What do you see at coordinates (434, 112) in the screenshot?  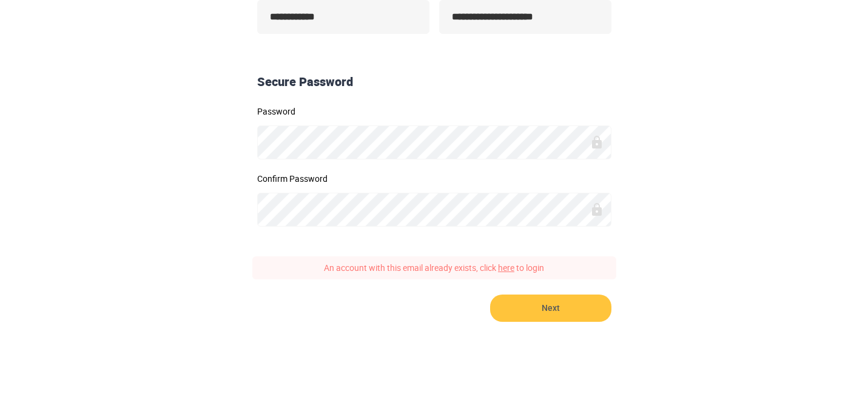 I see `label: Password` at bounding box center [434, 112].